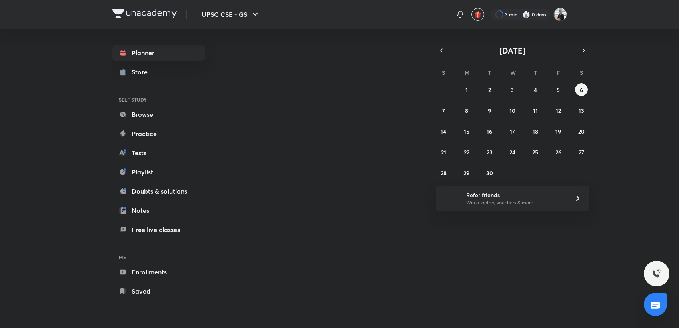 The image size is (679, 328). I want to click on img: ttu, so click(656, 274).